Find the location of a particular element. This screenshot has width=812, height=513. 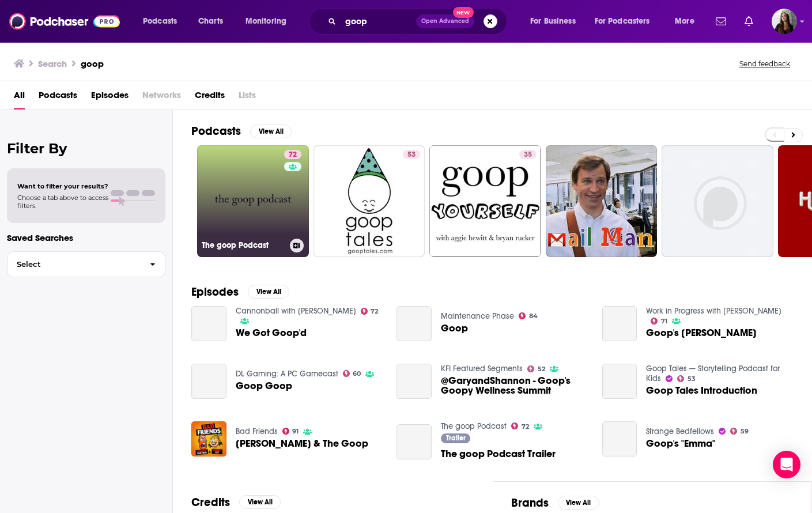

img: Rudy & The Goop is located at coordinates (208, 439).